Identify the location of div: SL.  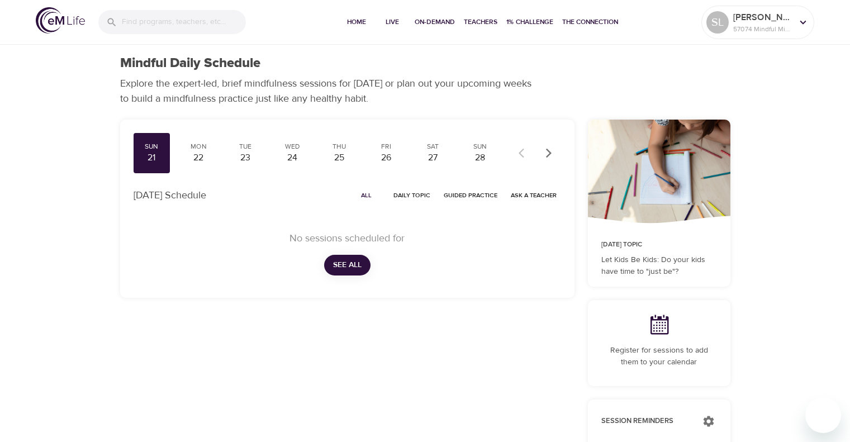
(717, 22).